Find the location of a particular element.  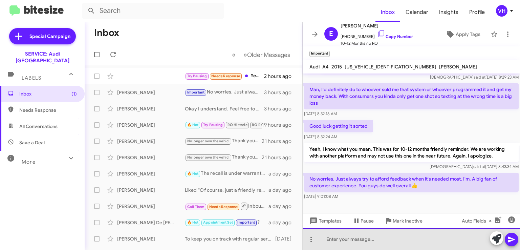

div: Liked “Of course, just a friendly reminder. Let me know if I can help in the future.” is located at coordinates (227, 190).